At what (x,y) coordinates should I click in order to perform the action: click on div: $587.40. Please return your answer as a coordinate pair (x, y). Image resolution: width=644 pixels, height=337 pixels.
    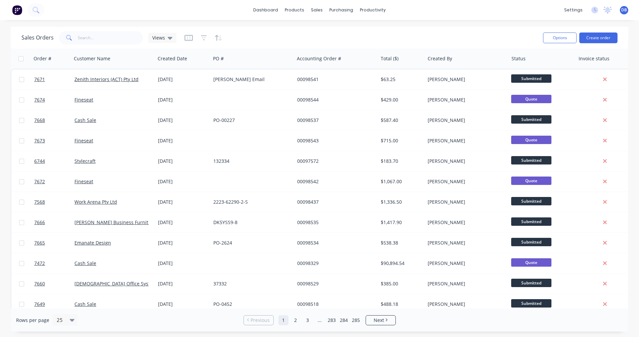
    Looking at the image, I should click on (400, 120).